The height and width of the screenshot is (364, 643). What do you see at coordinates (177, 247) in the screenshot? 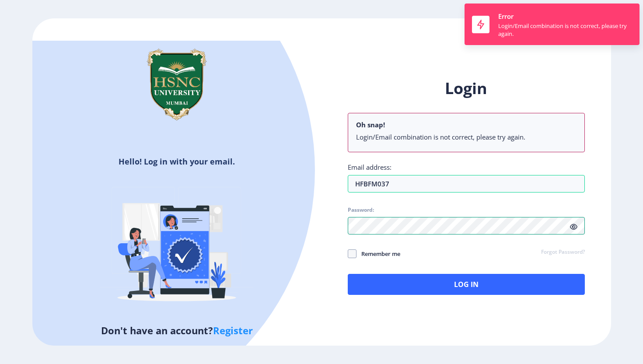
I see `img: Verified-rafiki.svg` at bounding box center [177, 247].